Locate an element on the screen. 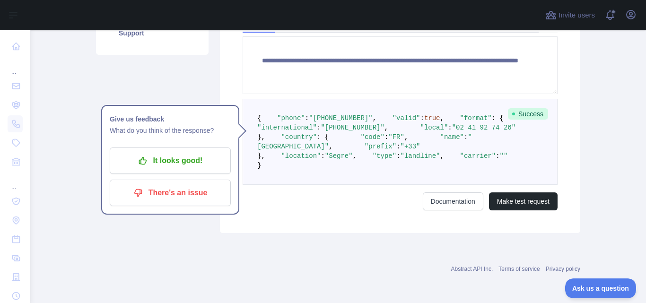 This screenshot has width=646, height=303. span: "Segre" is located at coordinates (339, 156).